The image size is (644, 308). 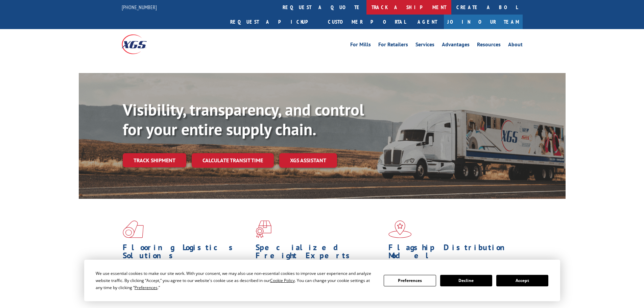 I want to click on a: Resources, so click(x=489, y=46).